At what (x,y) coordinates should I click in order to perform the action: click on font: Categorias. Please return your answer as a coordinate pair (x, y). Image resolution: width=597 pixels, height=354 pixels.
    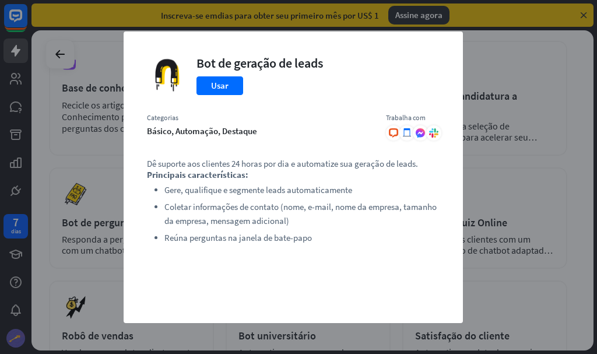
    Looking at the image, I should click on (163, 117).